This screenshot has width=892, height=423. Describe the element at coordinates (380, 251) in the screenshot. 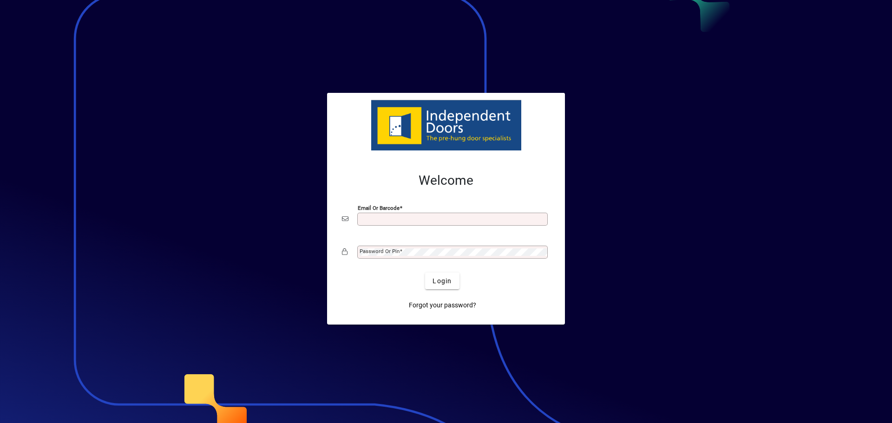

I see `mat-label: Password or Pin` at that location.